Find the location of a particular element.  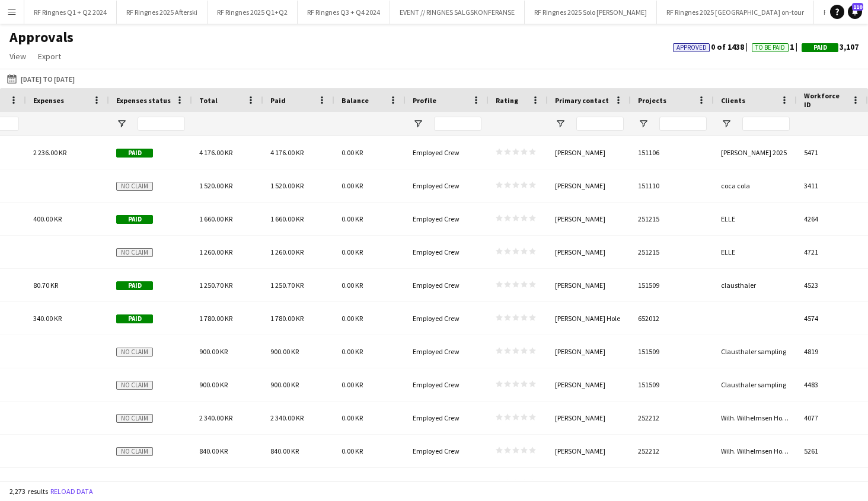

span: 4 176.00 KR is located at coordinates (287, 152).